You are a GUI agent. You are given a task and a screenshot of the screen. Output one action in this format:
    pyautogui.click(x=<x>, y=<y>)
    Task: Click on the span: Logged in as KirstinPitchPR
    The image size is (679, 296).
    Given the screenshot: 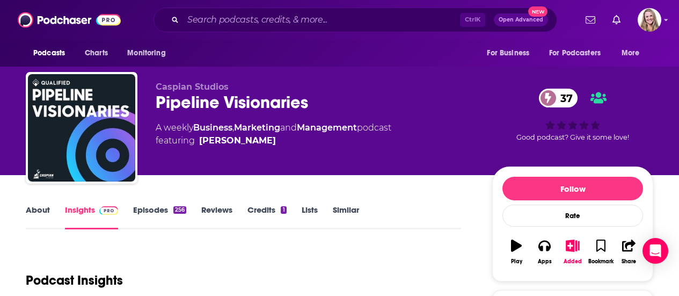 What is the action you would take?
    pyautogui.click(x=650, y=20)
    